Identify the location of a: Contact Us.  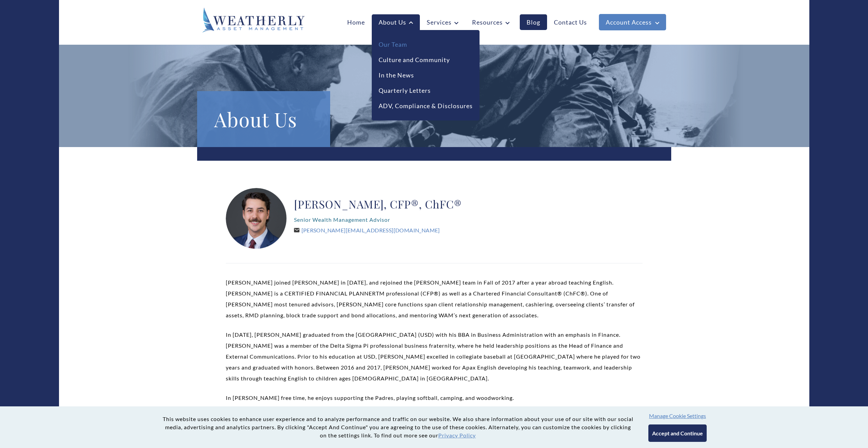
(570, 22).